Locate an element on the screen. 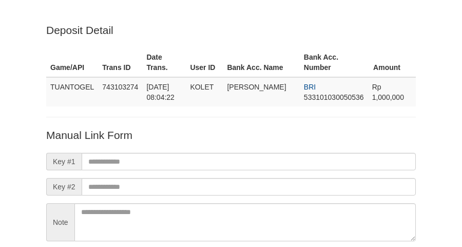  p: Deposit Detail is located at coordinates (231, 30).